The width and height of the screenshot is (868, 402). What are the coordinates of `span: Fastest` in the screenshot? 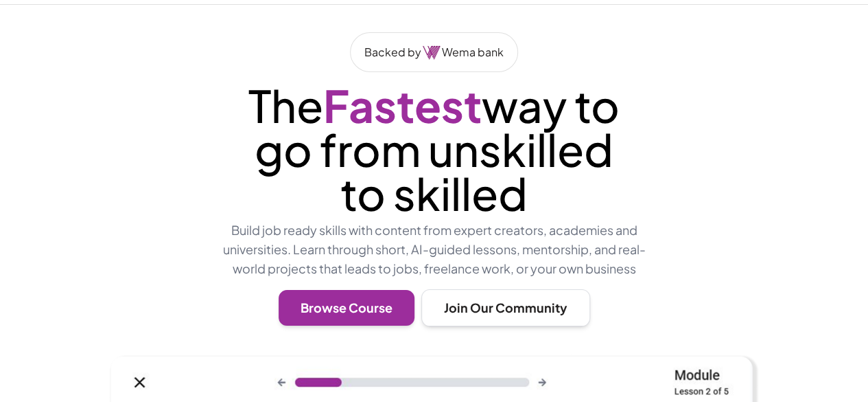 It's located at (402, 105).